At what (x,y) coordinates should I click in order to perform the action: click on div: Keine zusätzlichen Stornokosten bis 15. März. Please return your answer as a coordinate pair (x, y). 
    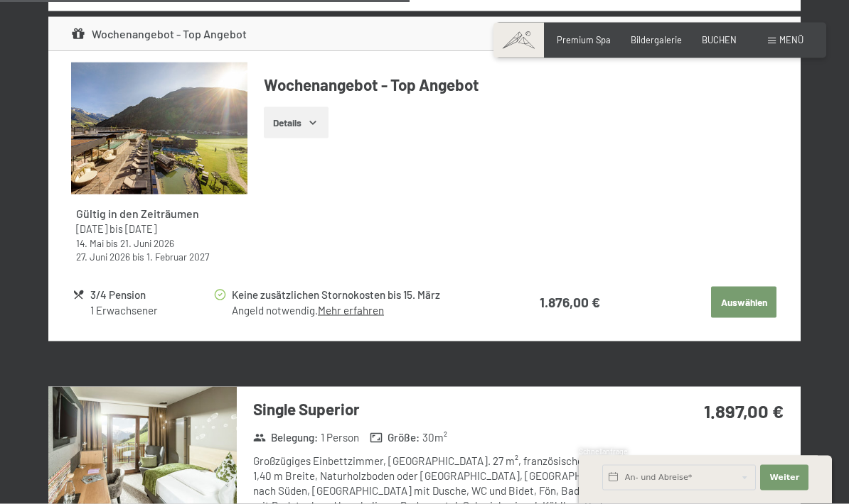
    Looking at the image, I should click on (362, 295).